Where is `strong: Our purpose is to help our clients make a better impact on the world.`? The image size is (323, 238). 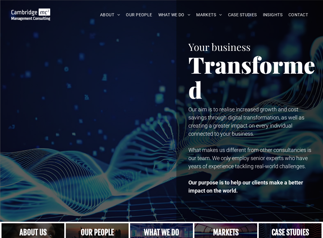 strong: Our purpose is to help our clients make a better impact on the world. is located at coordinates (246, 186).